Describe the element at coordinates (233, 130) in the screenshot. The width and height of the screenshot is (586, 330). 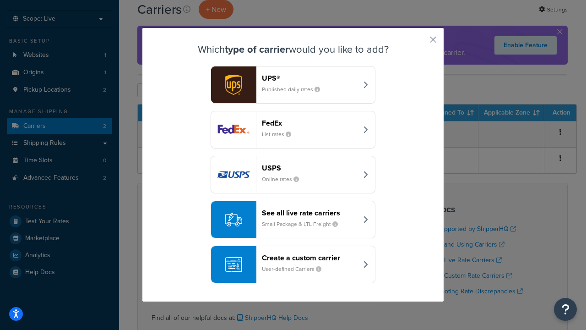
I see `img: fedEx logo` at that location.